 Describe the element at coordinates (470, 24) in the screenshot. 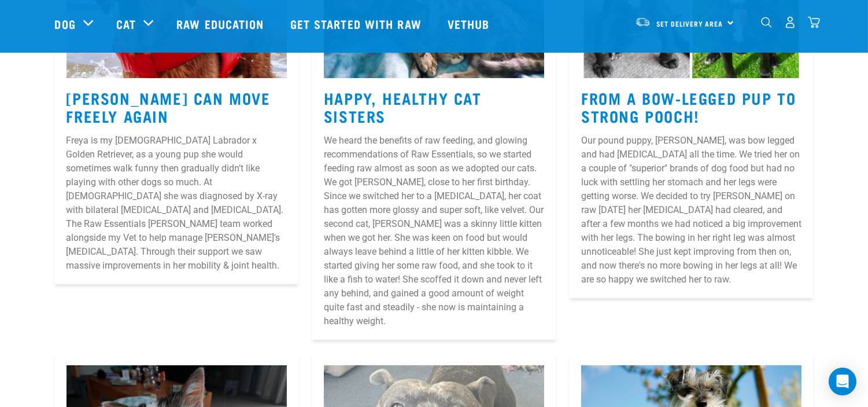

I see `a: Vethub` at that location.